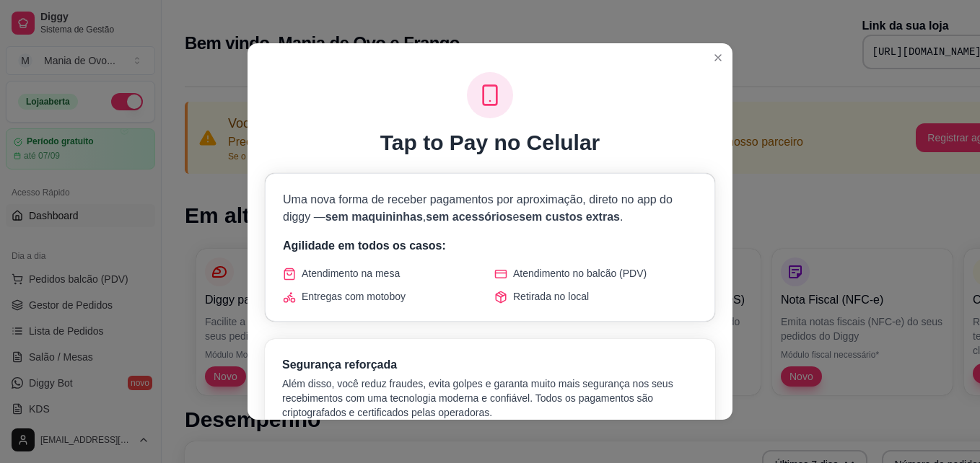 The height and width of the screenshot is (463, 980). What do you see at coordinates (579, 273) in the screenshot?
I see `span: Atendimento no balcão (PDV)` at bounding box center [579, 273].